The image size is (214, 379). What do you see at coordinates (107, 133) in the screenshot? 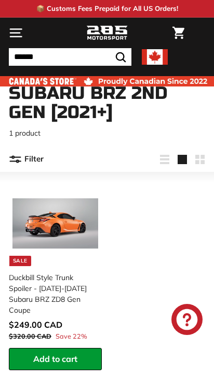
I see `p: 1 product` at bounding box center [107, 133].